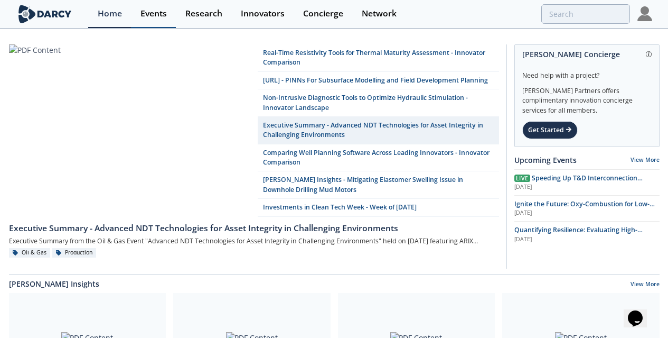 The width and height of the screenshot is (668, 338). Describe the element at coordinates (523, 178) in the screenshot. I see `span: Live` at that location.